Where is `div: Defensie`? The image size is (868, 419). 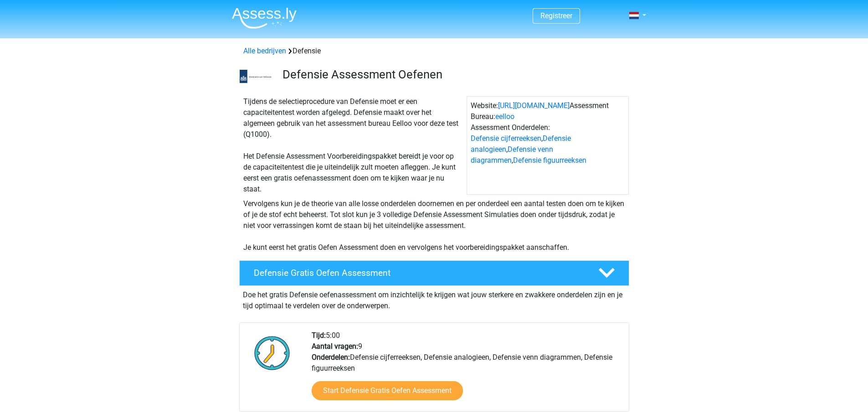
div: Defensie is located at coordinates (435, 51).